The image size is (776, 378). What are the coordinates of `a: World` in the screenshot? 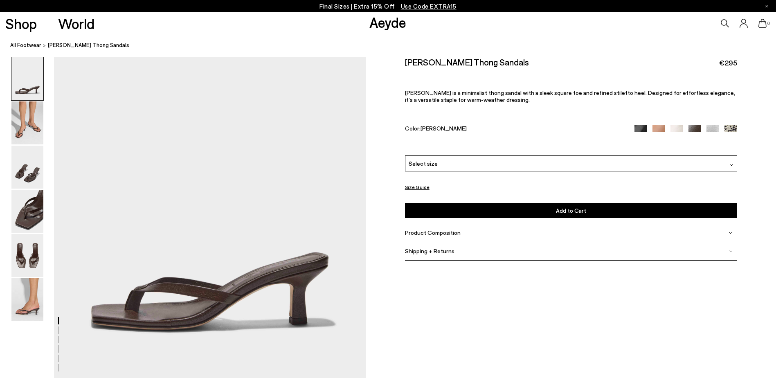 It's located at (76, 23).